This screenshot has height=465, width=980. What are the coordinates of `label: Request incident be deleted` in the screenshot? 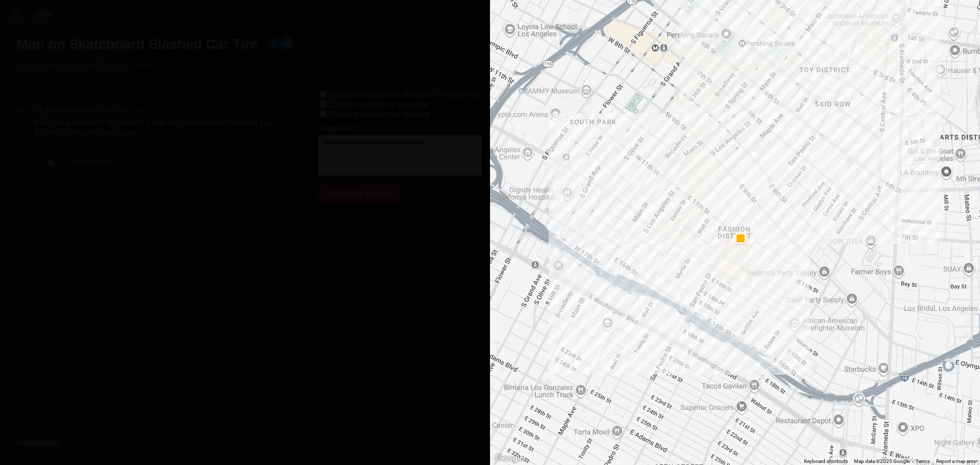 It's located at (379, 114).